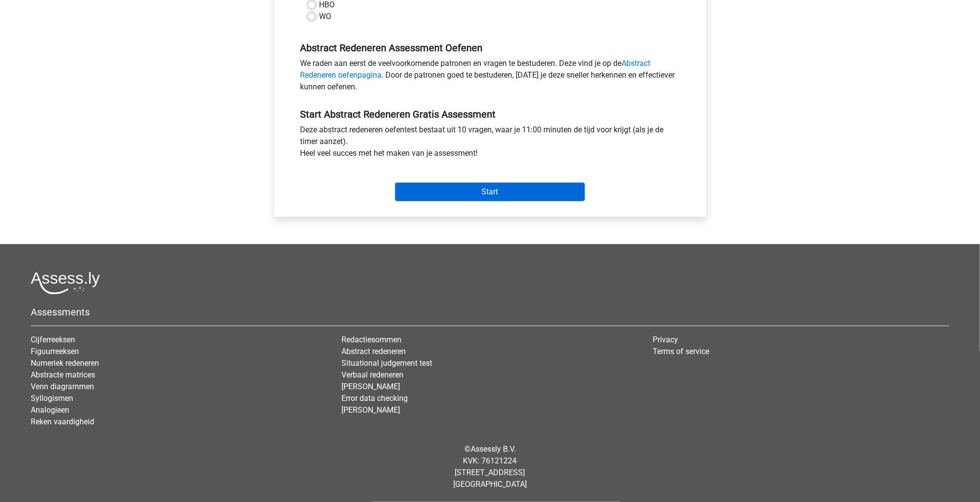 The height and width of the screenshot is (502, 980). What do you see at coordinates (387, 363) in the screenshot?
I see `a: Situational judgement test` at bounding box center [387, 363].